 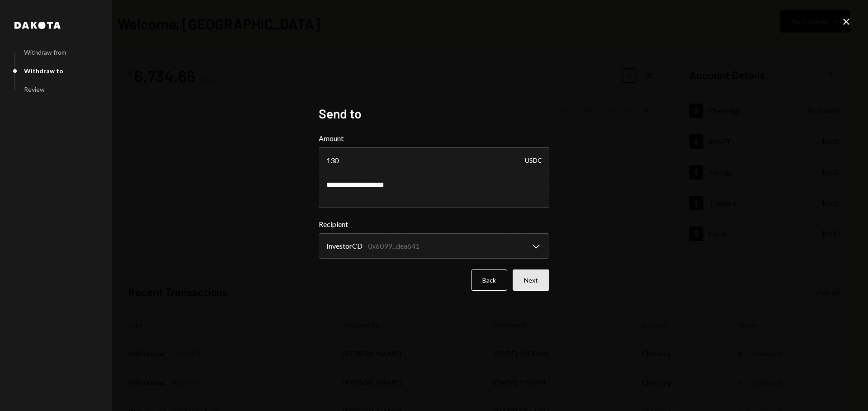 I want to click on div: Withdraw to, so click(x=43, y=71).